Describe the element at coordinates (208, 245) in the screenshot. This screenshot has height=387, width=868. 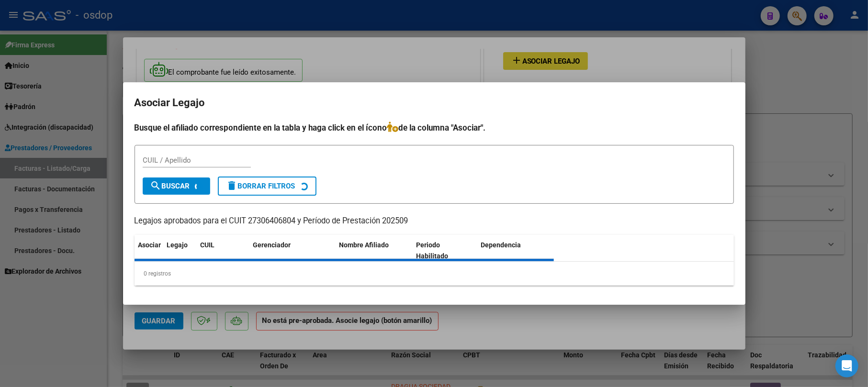
I see `span: CUIL` at that location.